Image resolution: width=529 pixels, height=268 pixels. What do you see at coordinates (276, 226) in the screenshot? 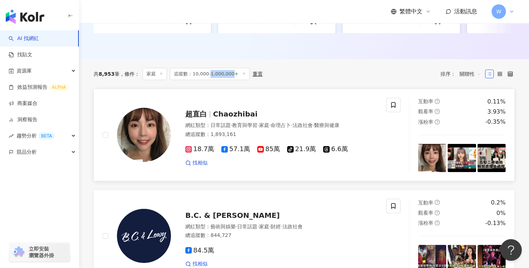
I see `span: 財經` at bounding box center [276, 226].